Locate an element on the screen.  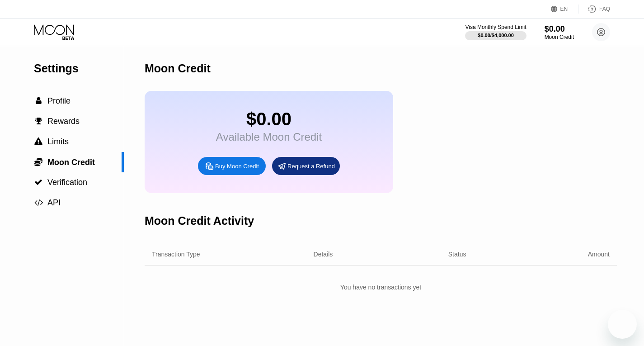
div: Visa Monthly Spend Limit$0.00/$4,000.00 is located at coordinates (495, 32).